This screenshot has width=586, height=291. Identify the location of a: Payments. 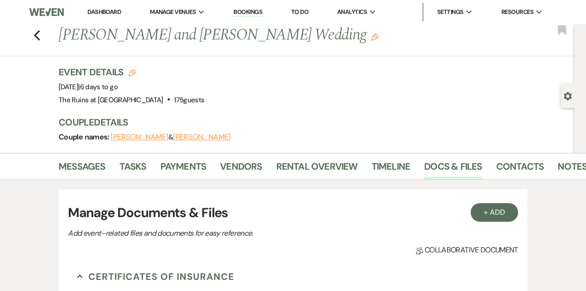
(183, 169).